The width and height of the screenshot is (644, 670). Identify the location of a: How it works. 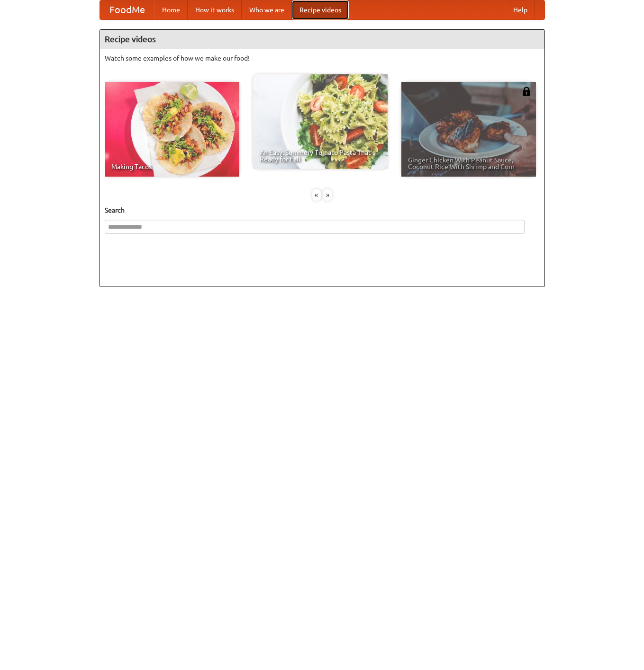
(214, 10).